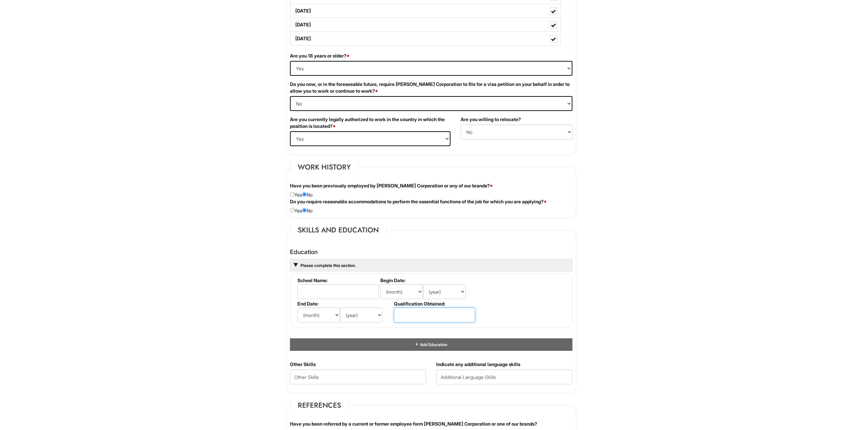 Image resolution: width=862 pixels, height=430 pixels. Describe the element at coordinates (328, 265) in the screenshot. I see `a: Please complete this section.` at that location.